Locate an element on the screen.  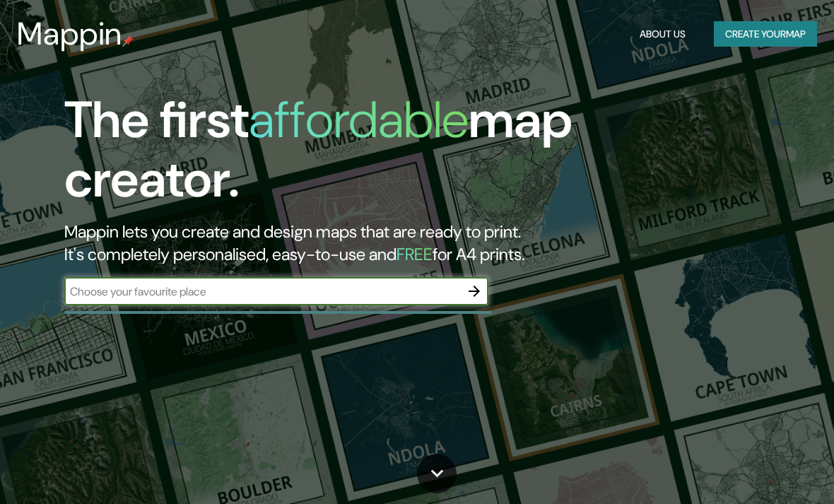
h1: affordable is located at coordinates (358, 119).